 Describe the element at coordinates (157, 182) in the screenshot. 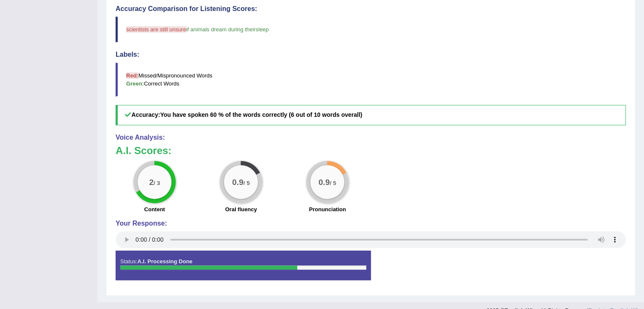

I see `small: / 3` at that location.